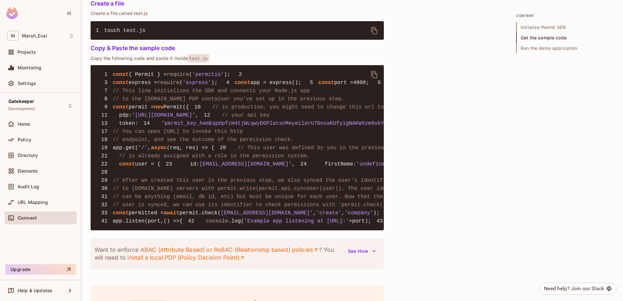 This screenshot has height=301, width=623. Describe the element at coordinates (141, 107) in the screenshot. I see `span: permit =` at that location.